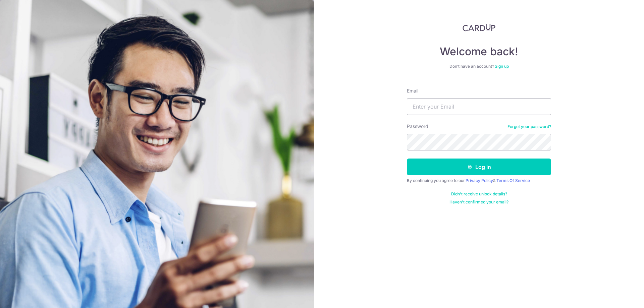  I want to click on a: Terms Of Service, so click(513, 180).